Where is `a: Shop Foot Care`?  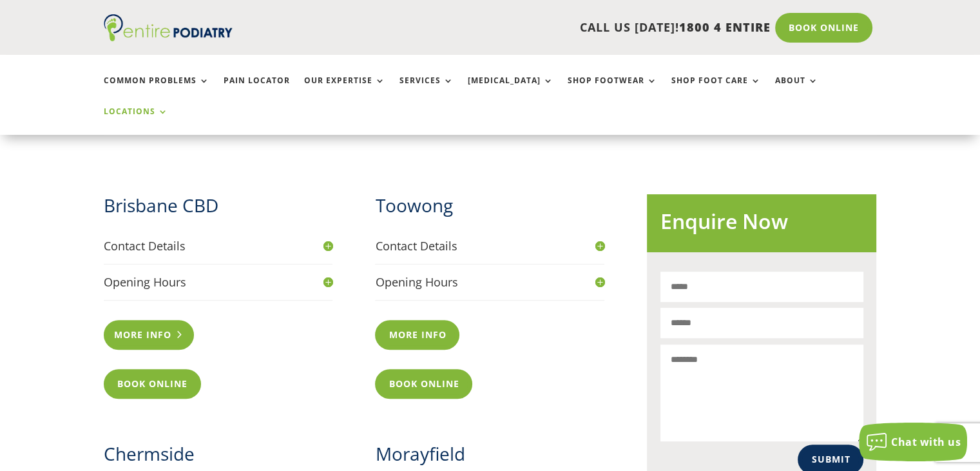
a: Shop Foot Care is located at coordinates (716, 90).